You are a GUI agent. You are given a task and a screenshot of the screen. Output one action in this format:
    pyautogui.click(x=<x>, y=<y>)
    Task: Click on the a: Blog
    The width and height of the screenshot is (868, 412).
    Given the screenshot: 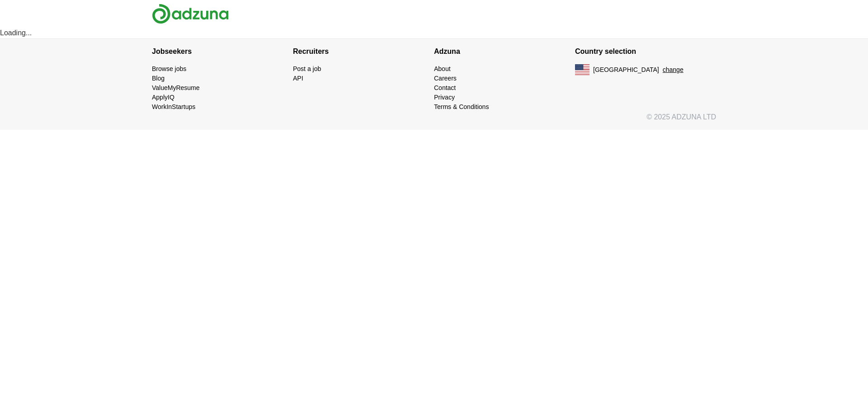 What is the action you would take?
    pyautogui.click(x=158, y=78)
    